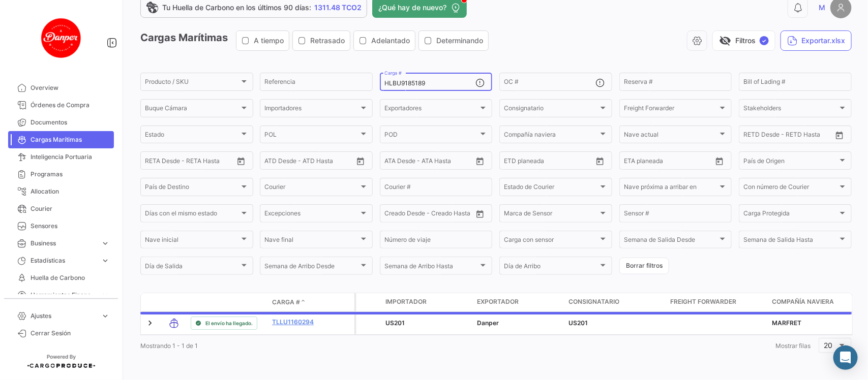 The image size is (868, 380). What do you see at coordinates (846, 358) in the screenshot?
I see `div: Abrir Intercom Messenger` at bounding box center [846, 358].